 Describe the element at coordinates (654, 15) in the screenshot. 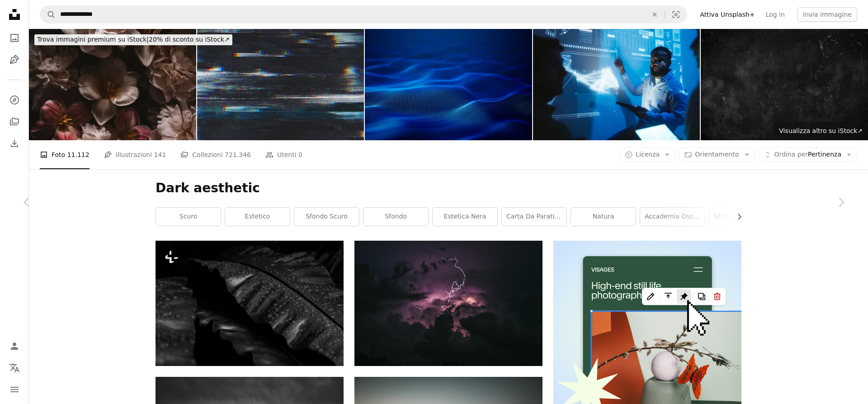

I see `button: Elimina` at that location.